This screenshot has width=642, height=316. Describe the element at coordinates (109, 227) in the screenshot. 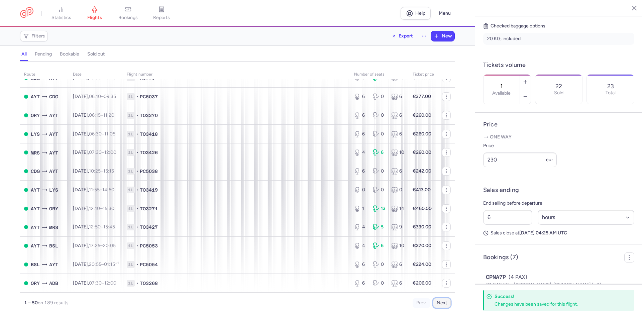

I see `time: 15:45` at that location.